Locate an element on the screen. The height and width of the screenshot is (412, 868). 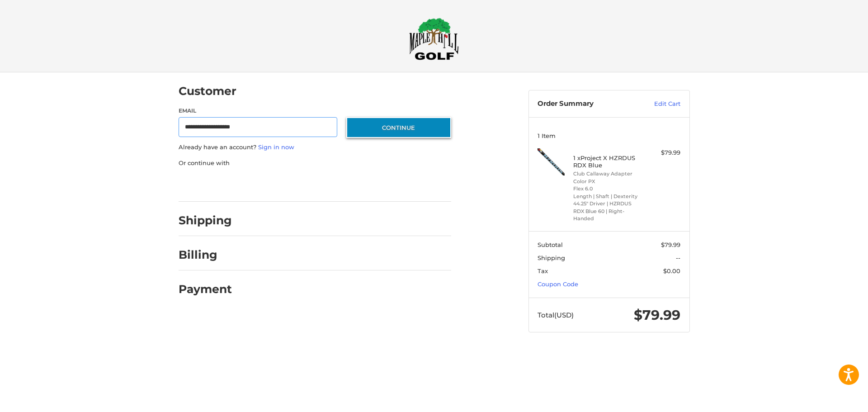
li: Length | Shaft | Dexterity 44.25" Driver | HZRDUS RDX Blue 60 | Right-Handed is located at coordinates (608, 208).